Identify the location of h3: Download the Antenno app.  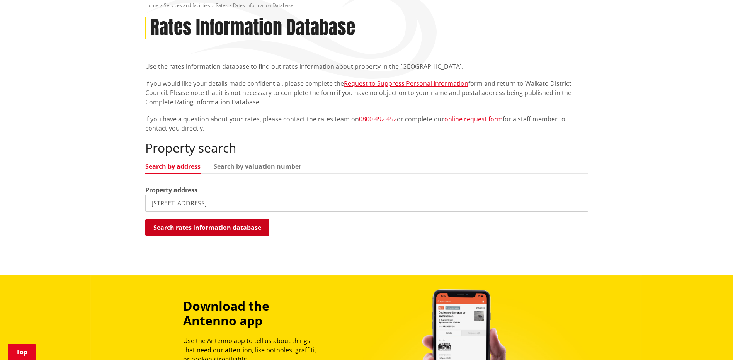
(253, 313).